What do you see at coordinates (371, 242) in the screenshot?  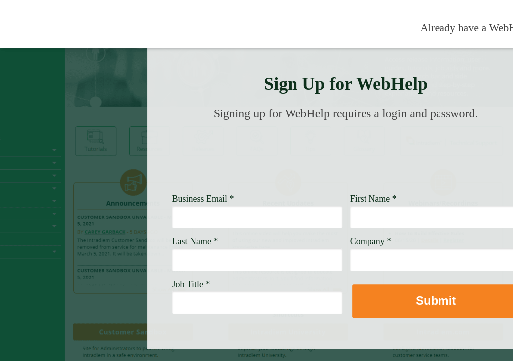 I see `span: Company *` at bounding box center [371, 242].